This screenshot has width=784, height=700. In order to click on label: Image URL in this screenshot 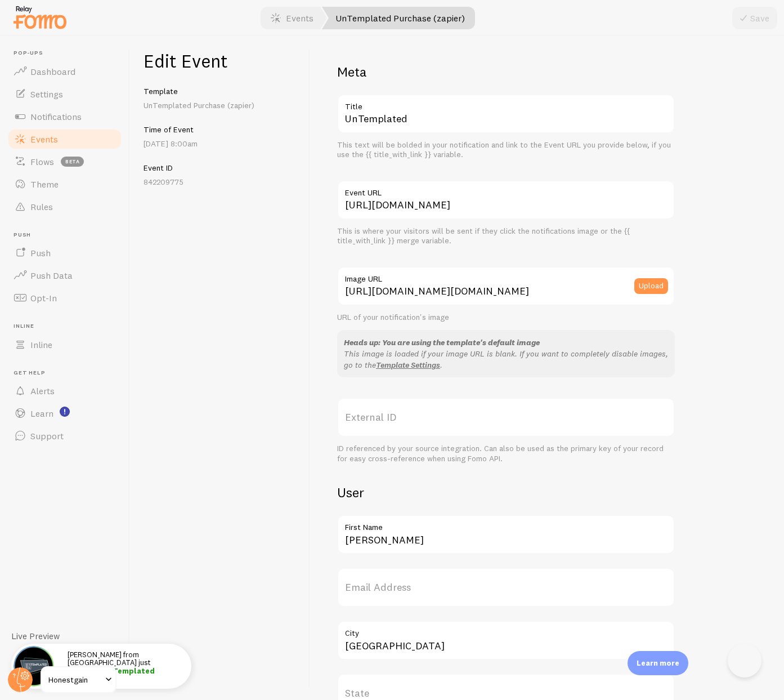, I will do `click(506, 276)`.